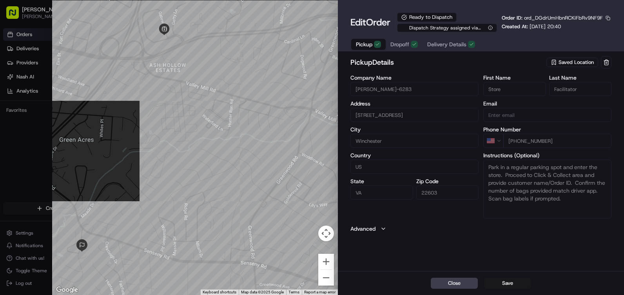 The image size is (624, 295). Describe the element at coordinates (508, 283) in the screenshot. I see `button: Save` at that location.